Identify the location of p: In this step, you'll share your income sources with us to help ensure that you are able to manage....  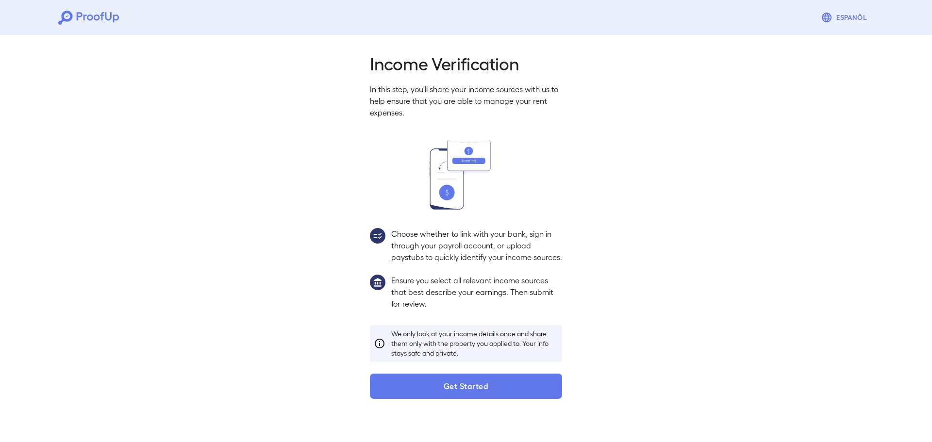
(466, 101).